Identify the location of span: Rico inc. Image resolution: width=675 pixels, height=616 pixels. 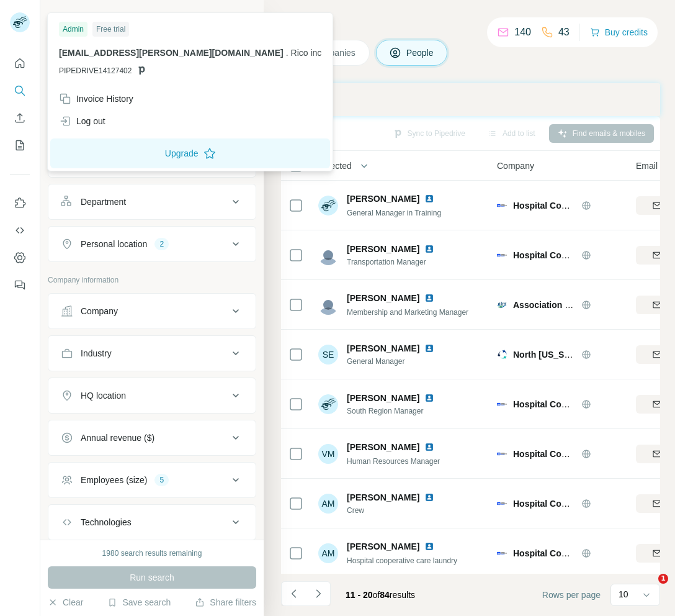
(307, 53).